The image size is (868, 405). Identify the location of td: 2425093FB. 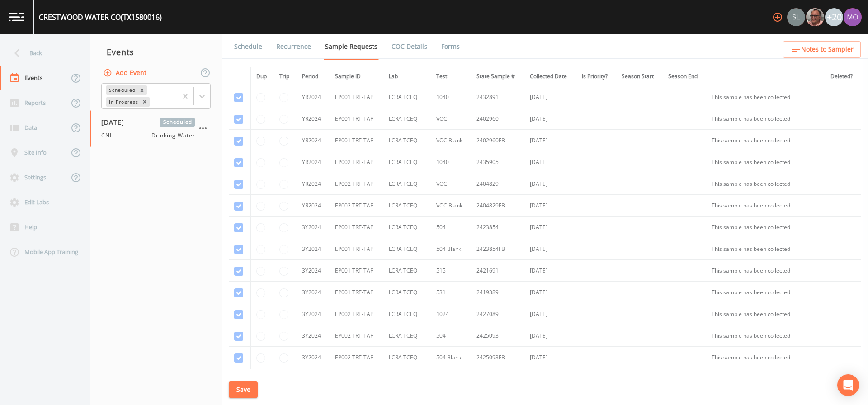
(498, 358).